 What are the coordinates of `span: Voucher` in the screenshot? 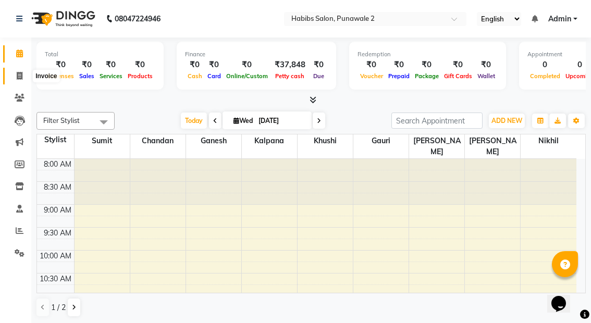 It's located at (371, 76).